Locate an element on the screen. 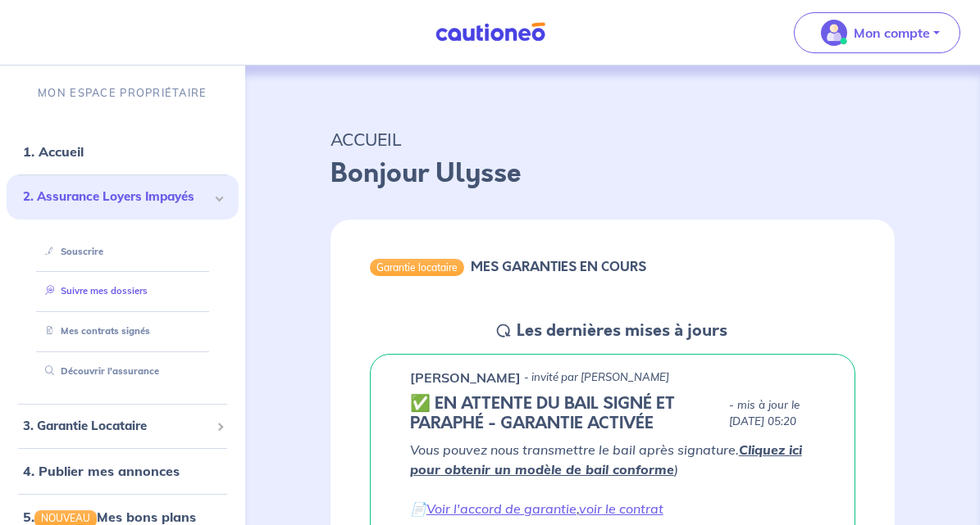 This screenshot has height=525, width=980. span: 2. Assurance Loyers Impayés is located at coordinates (117, 197).